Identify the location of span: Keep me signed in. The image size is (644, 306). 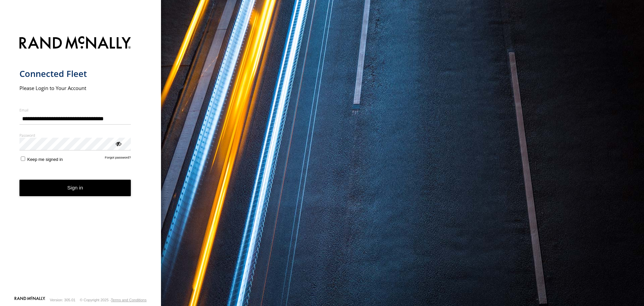
(45, 159).